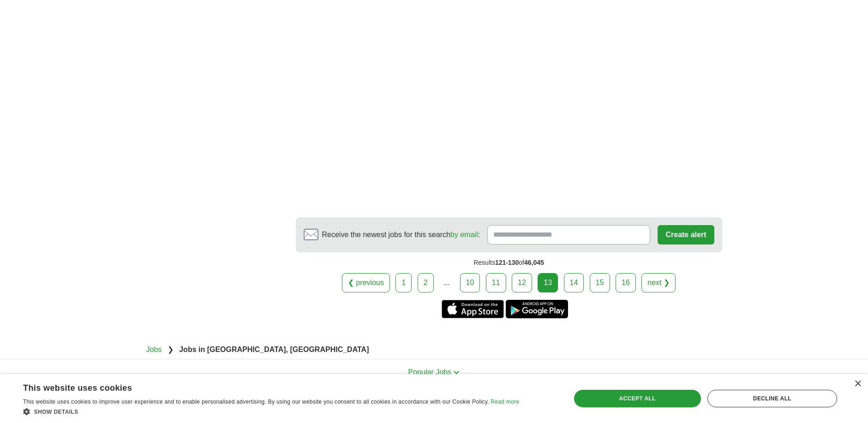 The width and height of the screenshot is (868, 423). I want to click on a: 12, so click(522, 283).